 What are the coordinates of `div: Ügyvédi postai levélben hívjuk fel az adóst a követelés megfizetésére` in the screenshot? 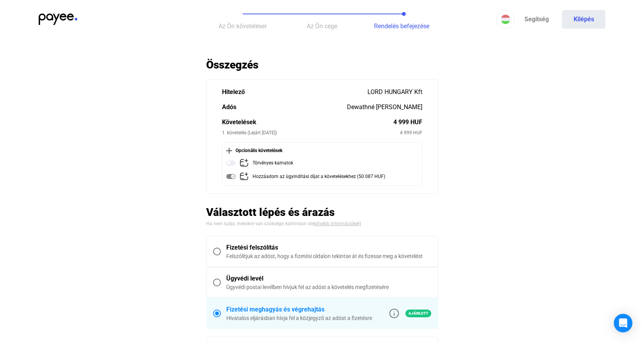 It's located at (329, 287).